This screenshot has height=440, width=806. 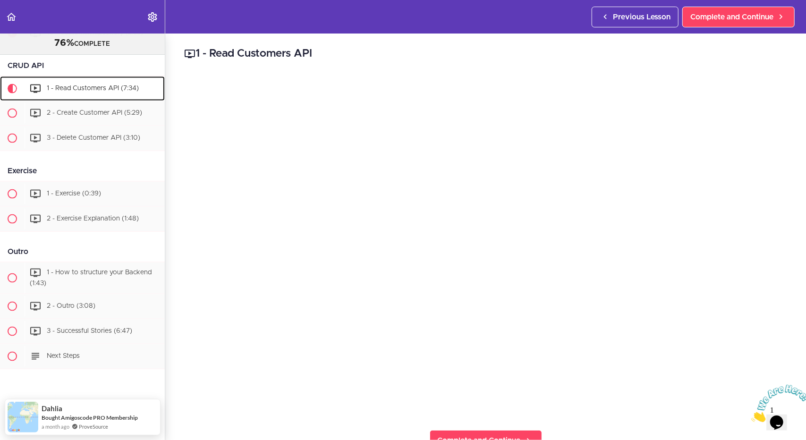 What do you see at coordinates (82, 43) in the screenshot?
I see `div: COMPLETE` at bounding box center [82, 43].